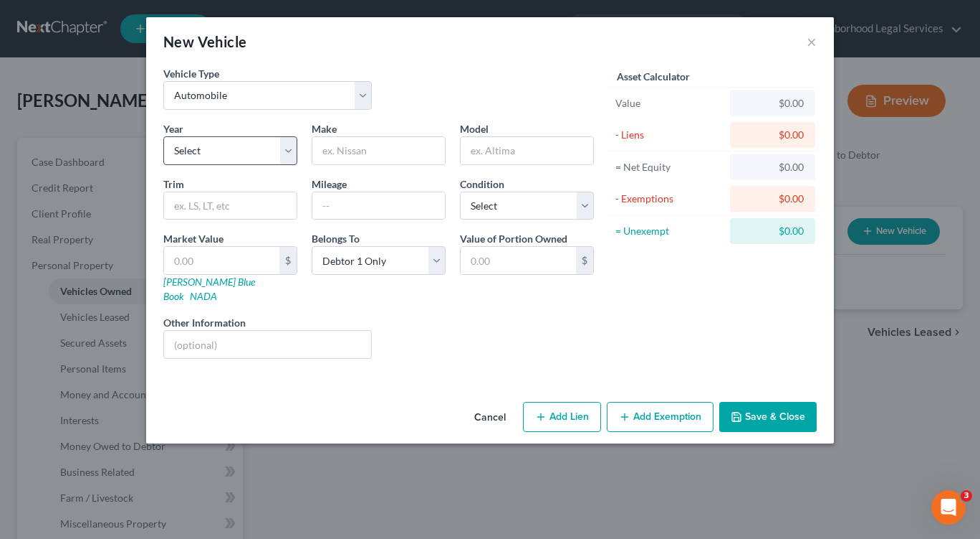 The height and width of the screenshot is (539, 980). What do you see at coordinates (669, 231) in the screenshot?
I see `div: = Unexempt` at bounding box center [669, 231].